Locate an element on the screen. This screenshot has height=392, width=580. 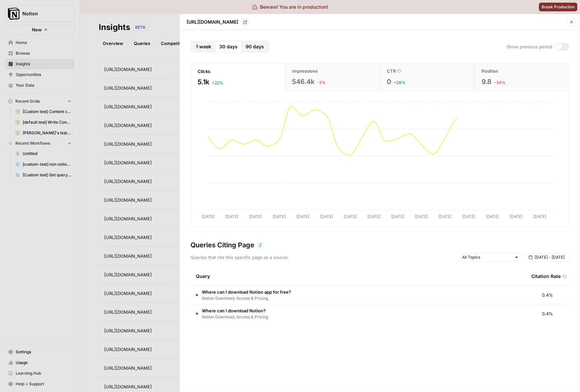
button: CTR0+29% is located at coordinates (427, 77).